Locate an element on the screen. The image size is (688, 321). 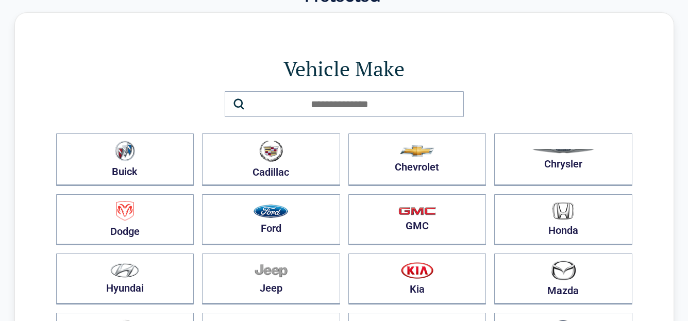
button: Buick is located at coordinates (125, 160).